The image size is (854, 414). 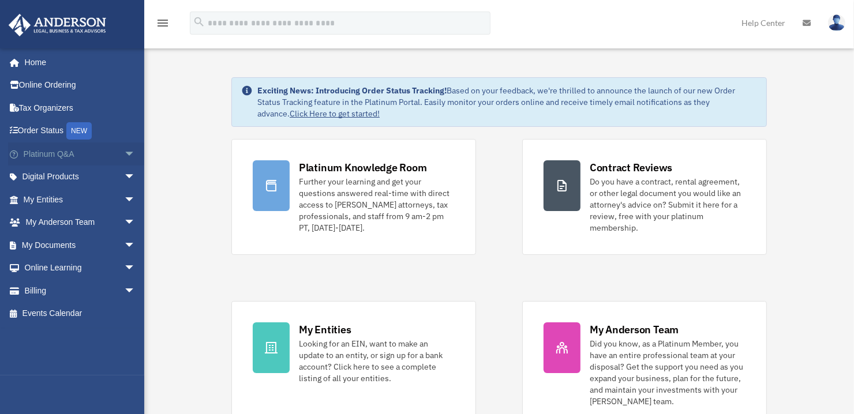 I want to click on div: Based on your feedback, we're thrilled to announce the launch of our new Order Status Tracking fe..., so click(x=507, y=102).